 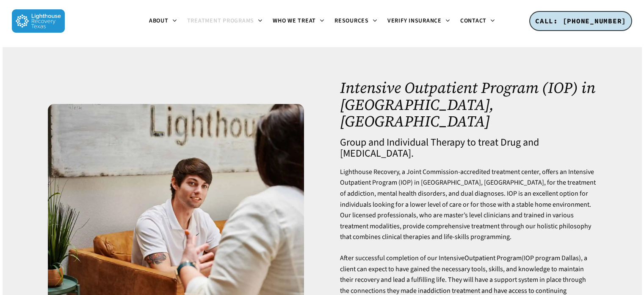 What do you see at coordinates (419, 21) in the screenshot?
I see `a: Verify Insurance` at bounding box center [419, 21].